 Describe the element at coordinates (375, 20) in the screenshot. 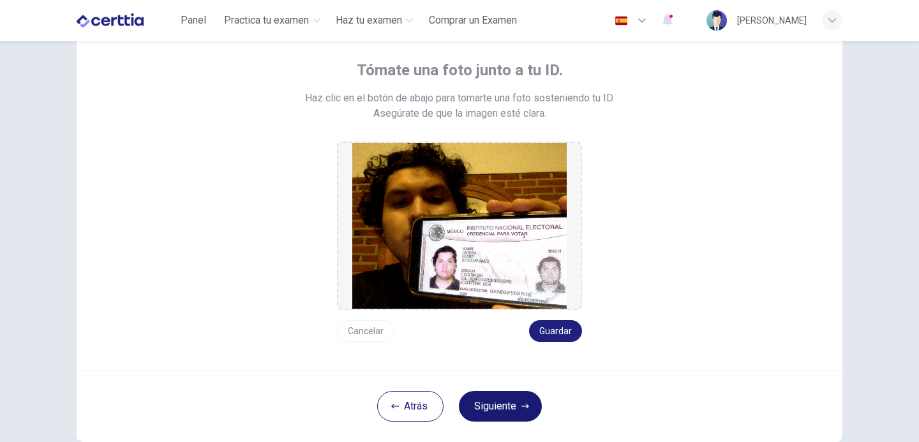

I see `button: Haz tu examen` at that location.